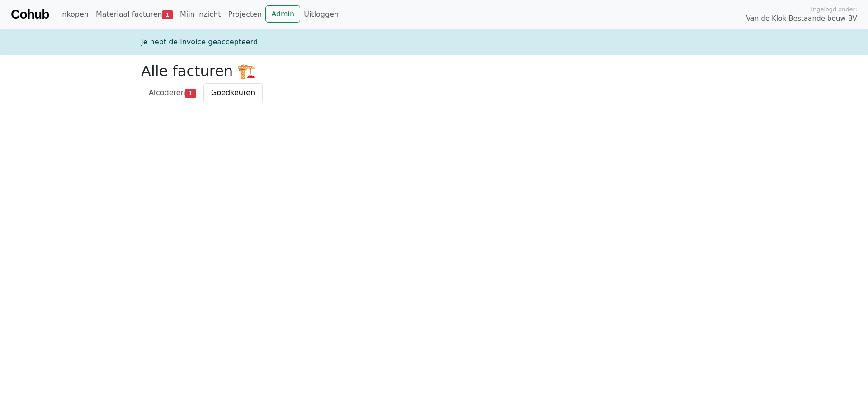 This screenshot has width=868, height=412. What do you see at coordinates (74, 14) in the screenshot?
I see `a: Inkopen` at bounding box center [74, 14].